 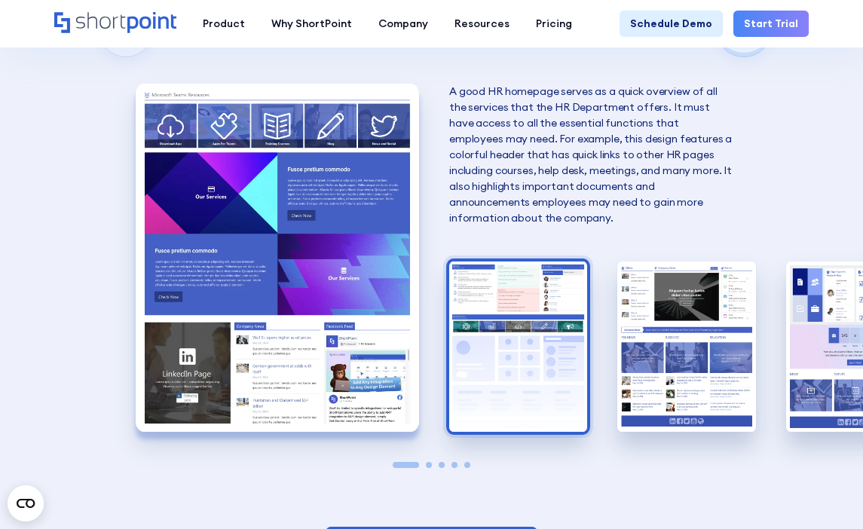 I want to click on span: Go to slide 1, so click(x=405, y=465).